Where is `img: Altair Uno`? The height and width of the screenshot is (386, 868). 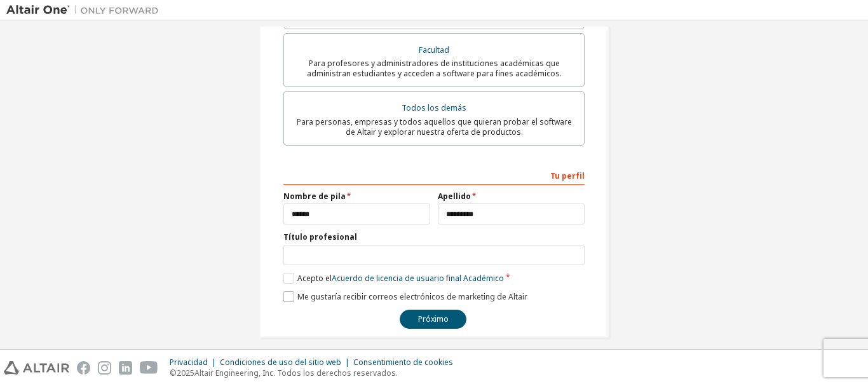 img: Altair Uno is located at coordinates (86, 10).